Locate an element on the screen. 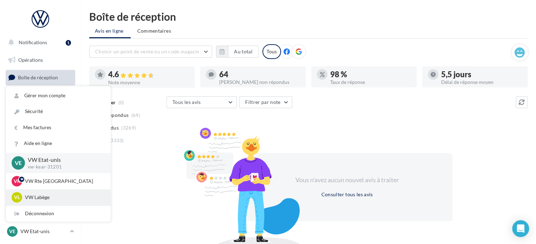 Image resolution: width=536 pixels, height=244 pixels. a: Gérer mon compte is located at coordinates (58, 95).